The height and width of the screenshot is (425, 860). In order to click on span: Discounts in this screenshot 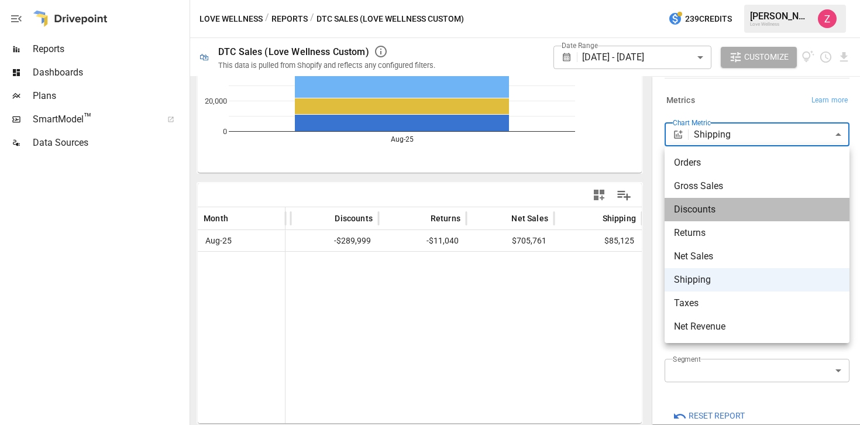, I will do `click(757, 209)`.